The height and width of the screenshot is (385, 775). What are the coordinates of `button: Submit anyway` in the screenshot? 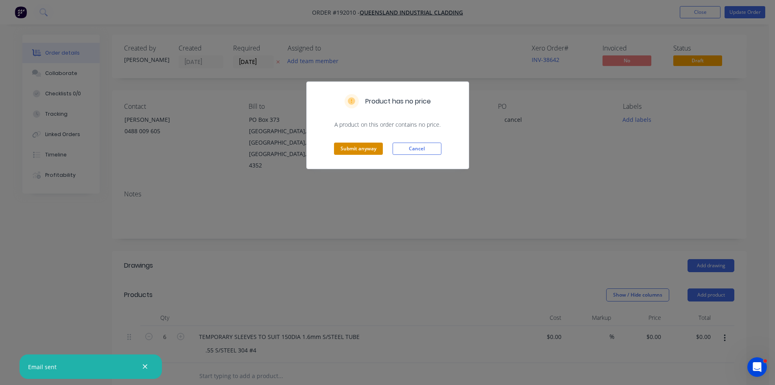 It's located at (358, 149).